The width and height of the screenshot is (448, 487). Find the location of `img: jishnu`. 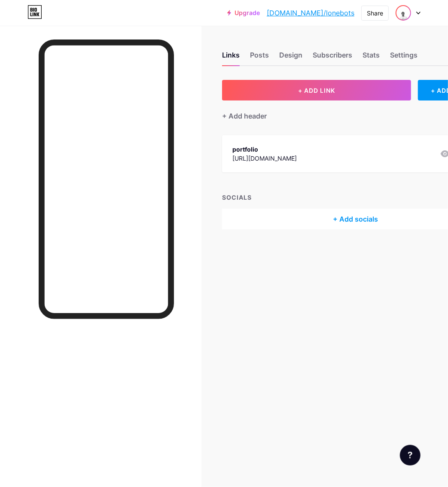

img: jishnu is located at coordinates (403, 13).